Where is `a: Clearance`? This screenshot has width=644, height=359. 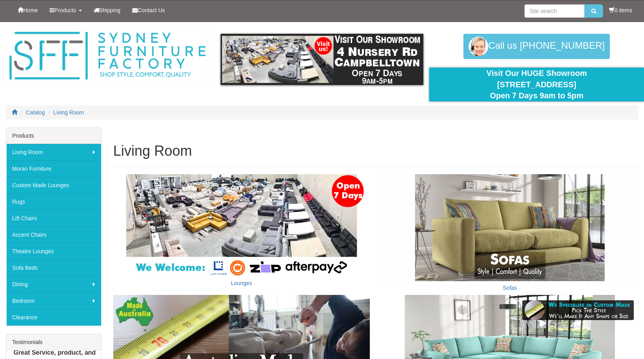
a: Clearance is located at coordinates (54, 317).